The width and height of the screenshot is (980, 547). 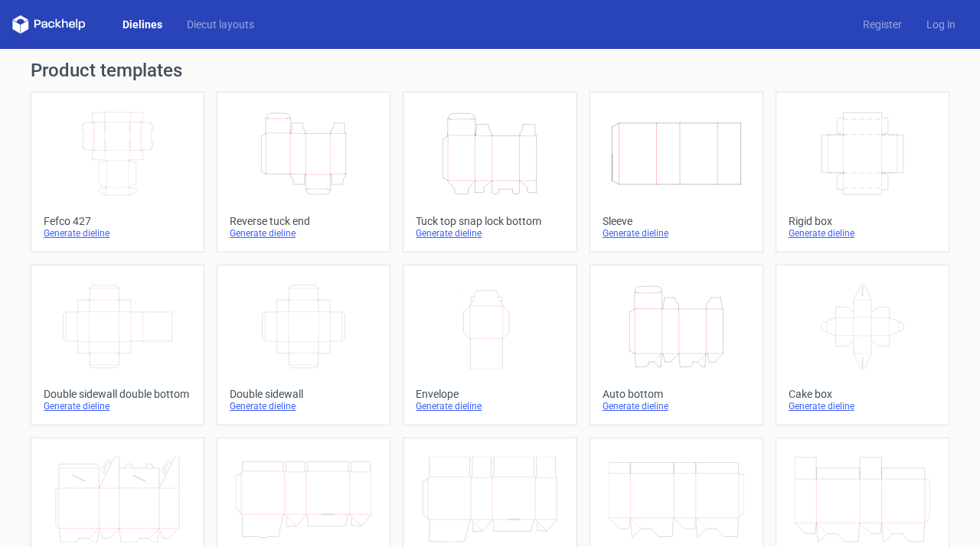 I want to click on a: Register, so click(x=882, y=24).